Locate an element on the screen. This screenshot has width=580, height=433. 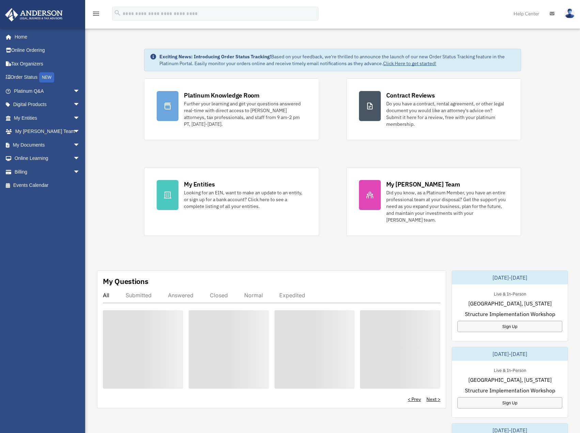
div: My Entities is located at coordinates (199, 184).